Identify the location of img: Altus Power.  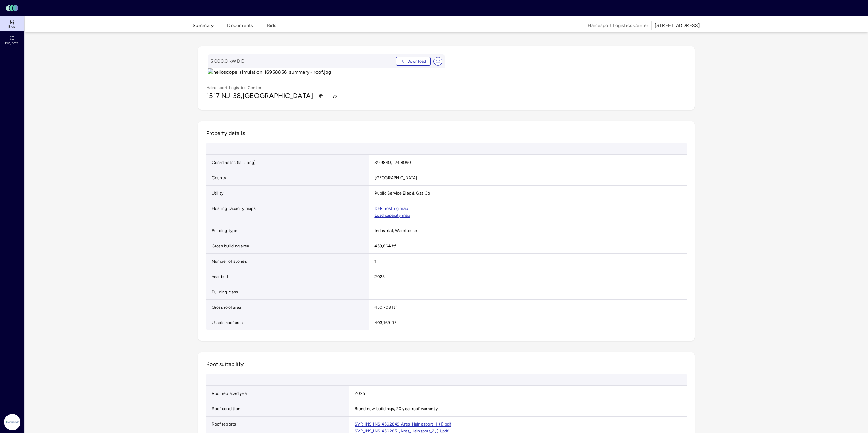
(13, 422).